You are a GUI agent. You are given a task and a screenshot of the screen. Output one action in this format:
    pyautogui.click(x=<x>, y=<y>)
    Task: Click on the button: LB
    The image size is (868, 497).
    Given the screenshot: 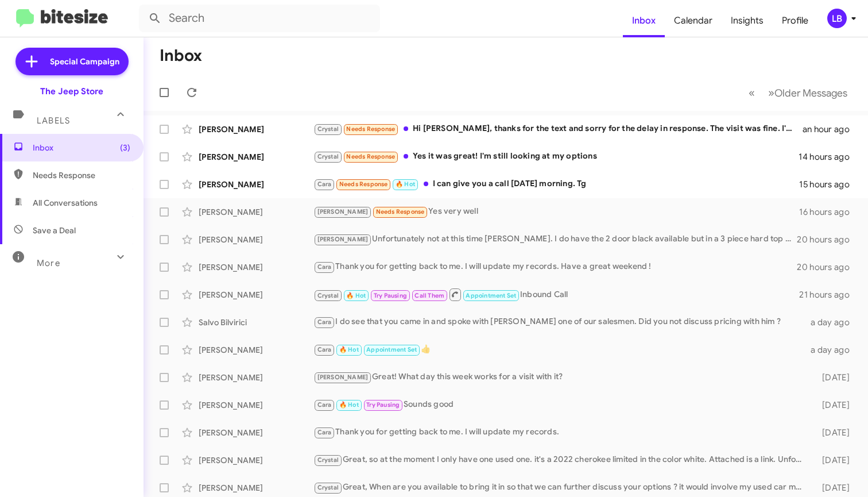 What is the action you would take?
    pyautogui.click(x=836, y=19)
    